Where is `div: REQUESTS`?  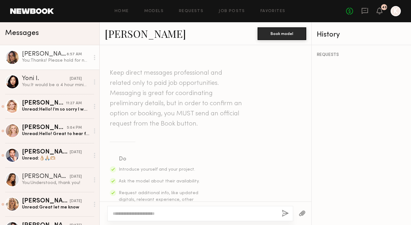
div: REQUESTS is located at coordinates (361, 55).